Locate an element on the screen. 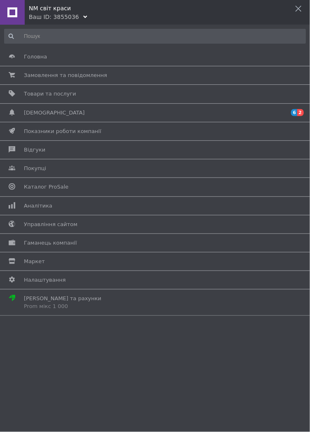 The height and width of the screenshot is (432, 310). span: 6 is located at coordinates (295, 112).